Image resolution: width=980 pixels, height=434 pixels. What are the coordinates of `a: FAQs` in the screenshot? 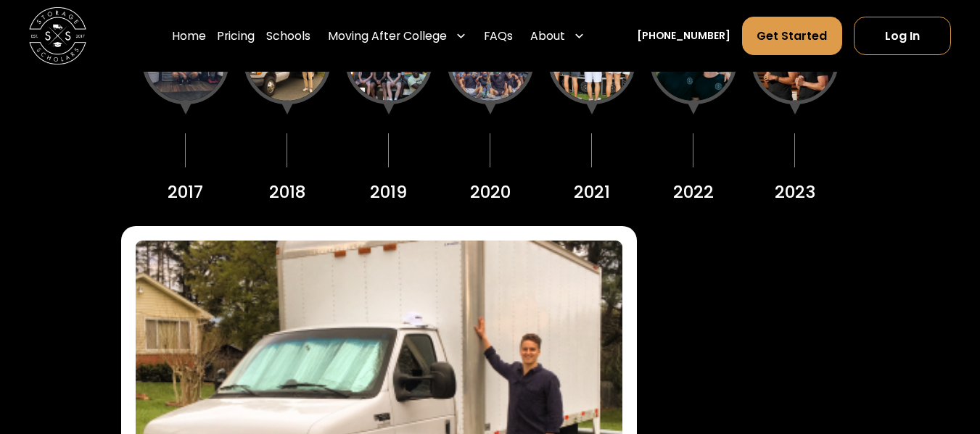 It's located at (499, 36).